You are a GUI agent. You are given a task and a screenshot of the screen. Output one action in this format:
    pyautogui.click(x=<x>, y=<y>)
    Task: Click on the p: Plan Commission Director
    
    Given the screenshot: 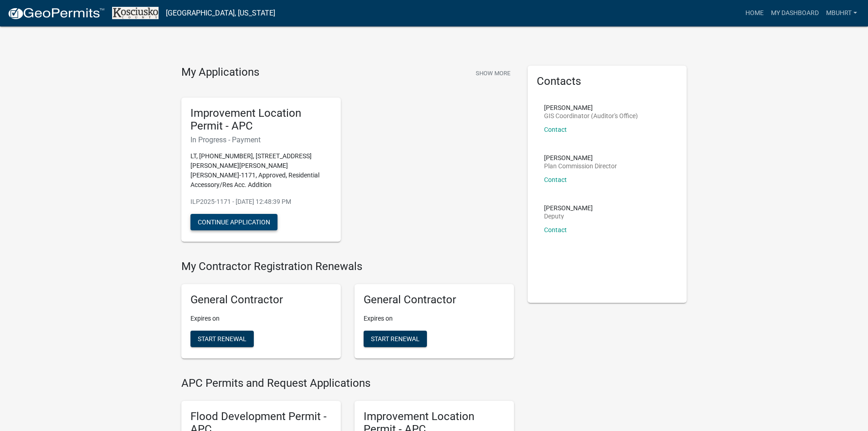 What is the action you would take?
    pyautogui.click(x=581, y=165)
    